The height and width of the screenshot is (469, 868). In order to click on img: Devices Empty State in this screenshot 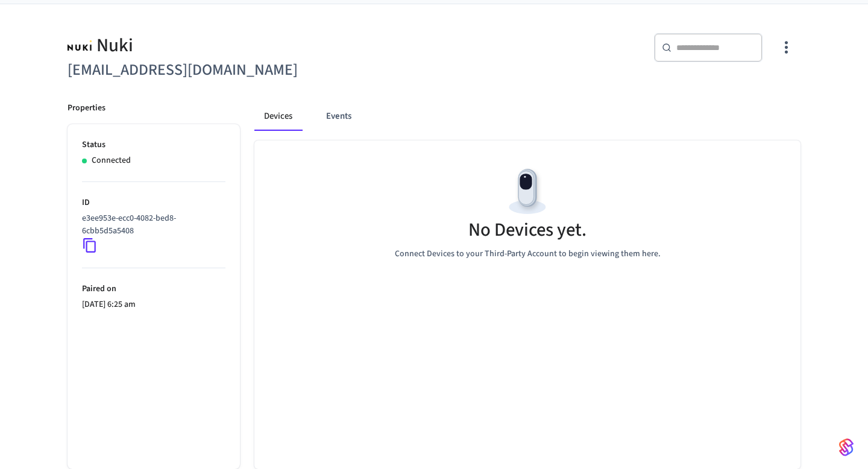, I will do `click(527, 192)`.